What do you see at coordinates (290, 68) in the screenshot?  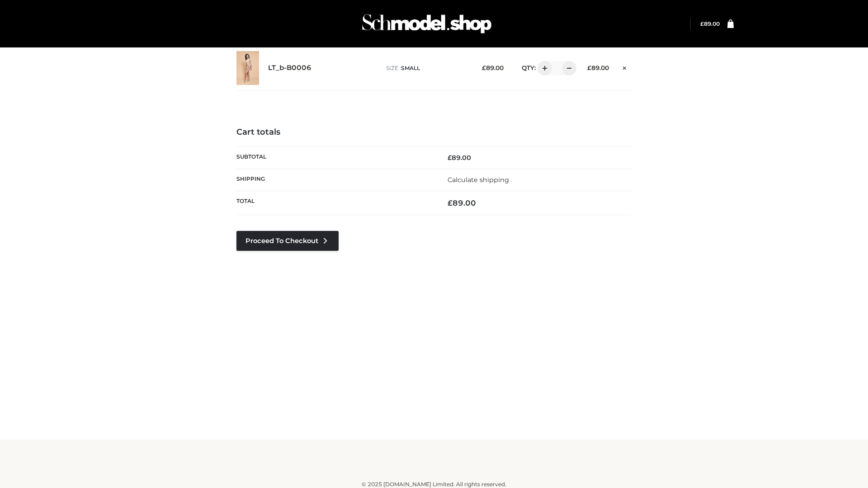 I see `a: LT_b-B0006` at bounding box center [290, 68].